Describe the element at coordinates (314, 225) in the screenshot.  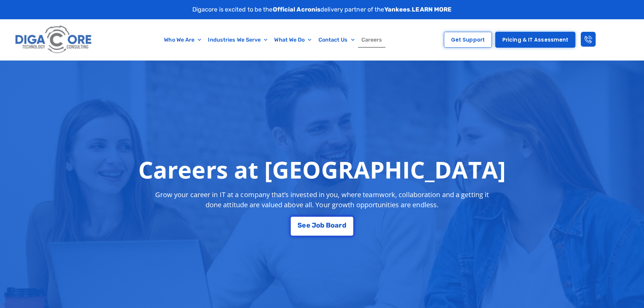
I see `span: J` at that location.